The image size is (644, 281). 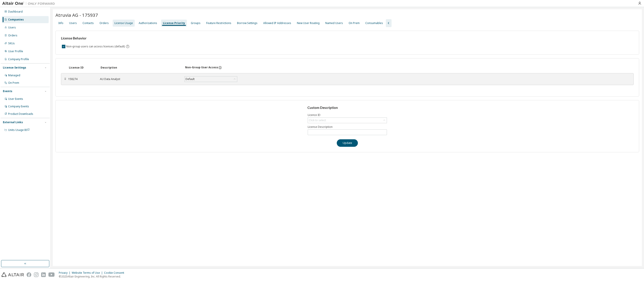 I want to click on img: instagram.svg, so click(x=36, y=275).